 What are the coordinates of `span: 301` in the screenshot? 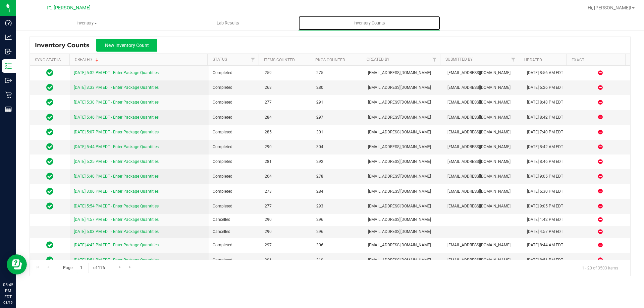 It's located at (286, 260).